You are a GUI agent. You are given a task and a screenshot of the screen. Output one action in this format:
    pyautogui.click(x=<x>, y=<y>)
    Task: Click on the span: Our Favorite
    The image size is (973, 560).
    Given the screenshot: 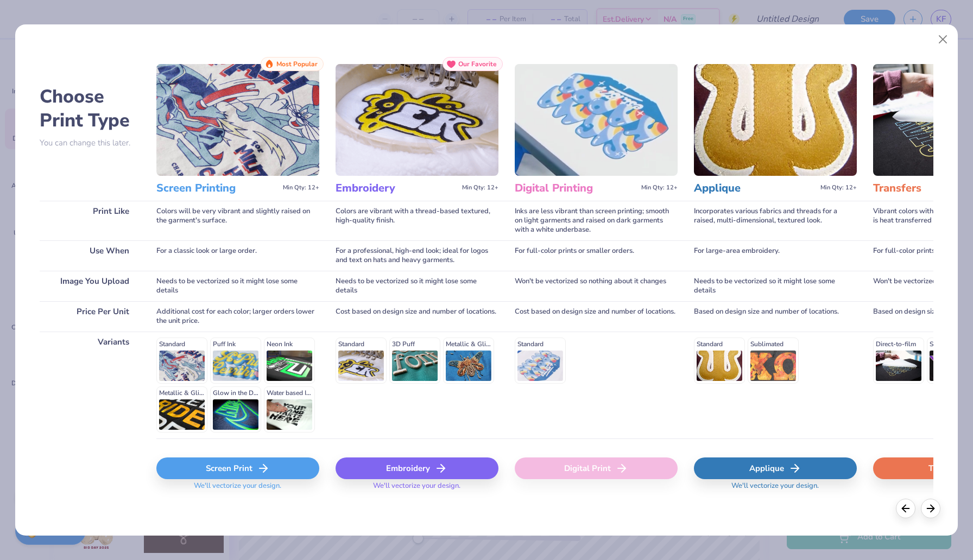 What is the action you would take?
    pyautogui.click(x=477, y=64)
    